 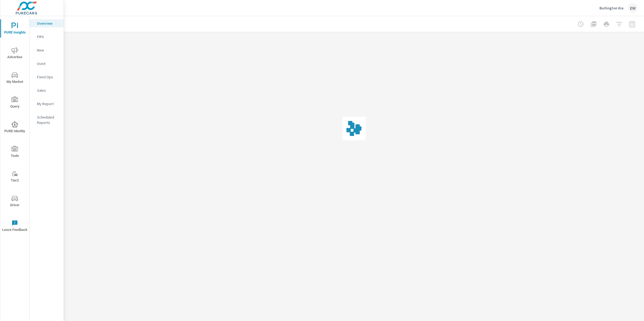 I want to click on span: Tools, so click(x=15, y=152).